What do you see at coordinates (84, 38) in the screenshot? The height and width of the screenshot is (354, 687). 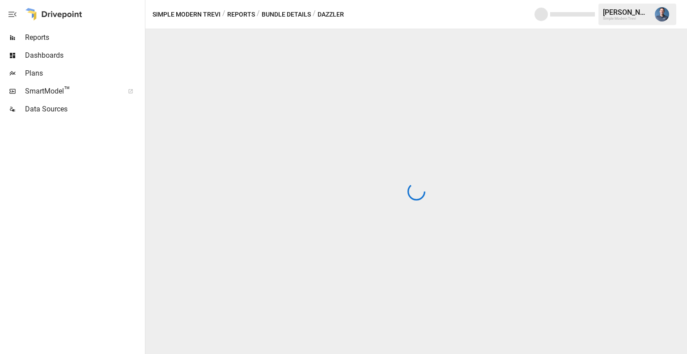 I see `span: Reports` at bounding box center [84, 38].